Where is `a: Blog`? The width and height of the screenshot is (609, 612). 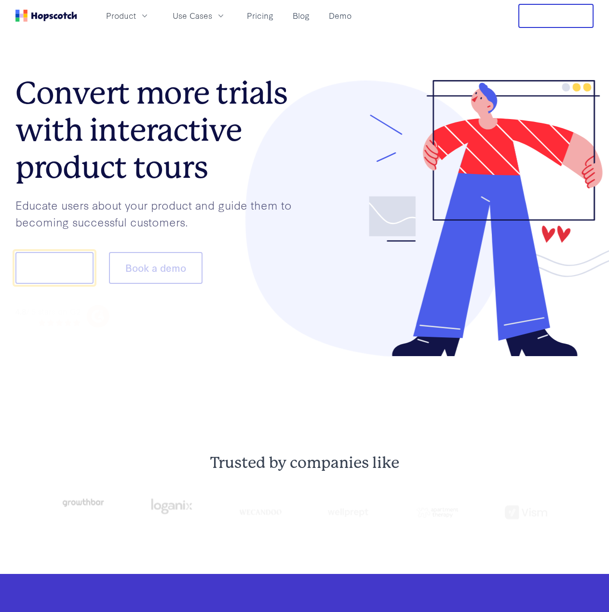 a: Blog is located at coordinates (301, 15).